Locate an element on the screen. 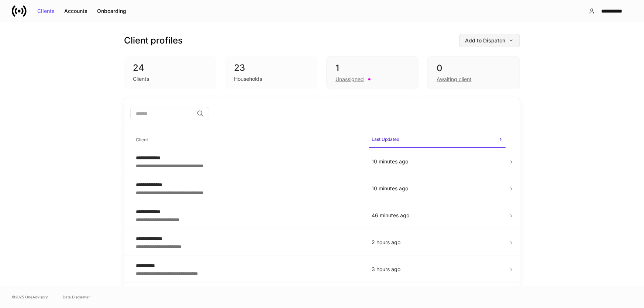 Image resolution: width=644 pixels, height=308 pixels. p: 46 minutes ago is located at coordinates (437, 215).